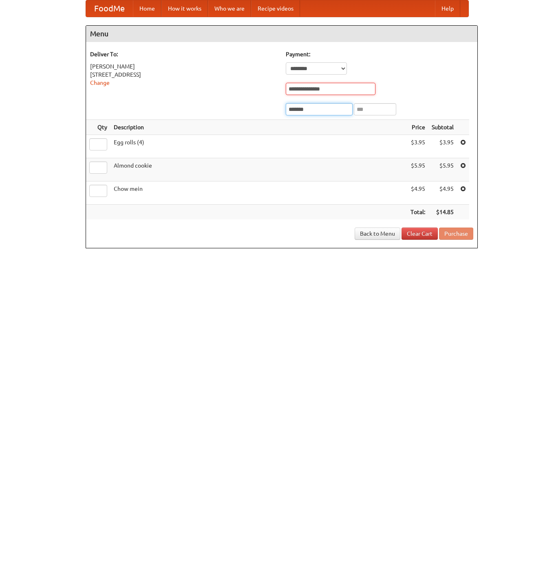 The width and height of the screenshot is (554, 577). I want to click on a: Clear Cart, so click(420, 234).